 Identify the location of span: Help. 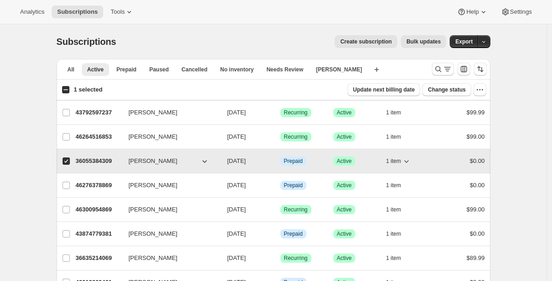
(472, 12).